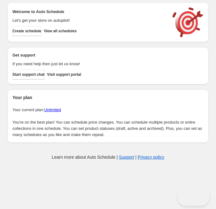 This screenshot has width=216, height=209. What do you see at coordinates (89, 12) in the screenshot?
I see `h2: Welcome to Auto Schedule` at bounding box center [89, 12].